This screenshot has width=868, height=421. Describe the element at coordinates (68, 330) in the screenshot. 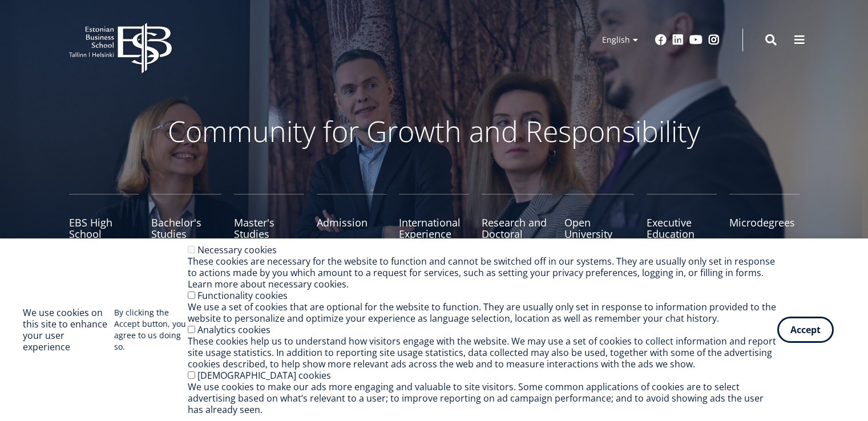

I see `h2: We use cookies on this site to enhance your user experience` at that location.